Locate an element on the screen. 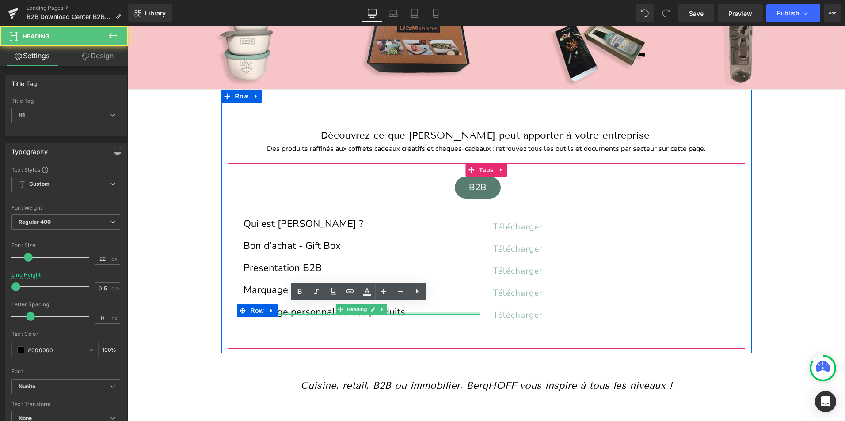 The height and width of the screenshot is (421, 845). span: Preview is located at coordinates (740, 13).